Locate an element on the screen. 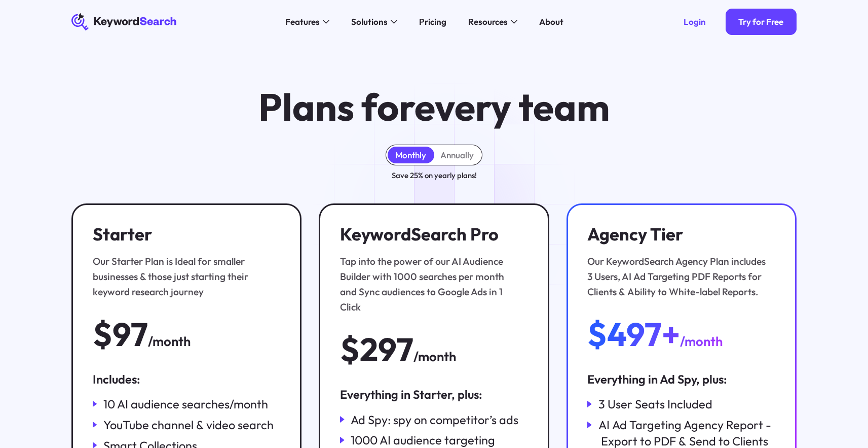  div: Solutions is located at coordinates (369, 22).